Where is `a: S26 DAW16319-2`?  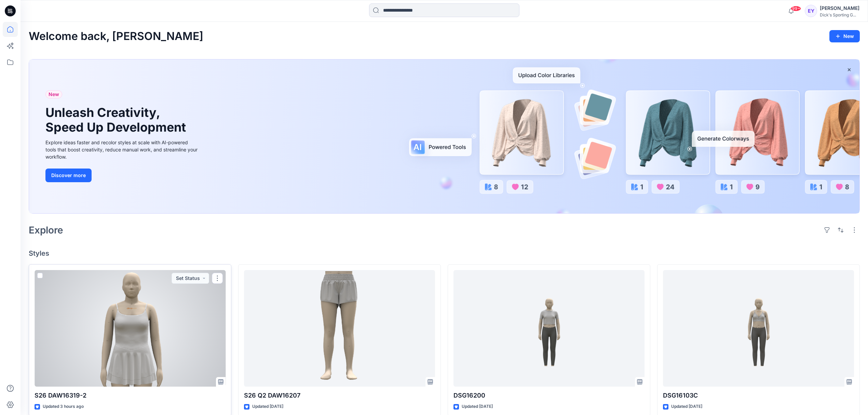 a: S26 DAW16319-2 is located at coordinates (130, 329).